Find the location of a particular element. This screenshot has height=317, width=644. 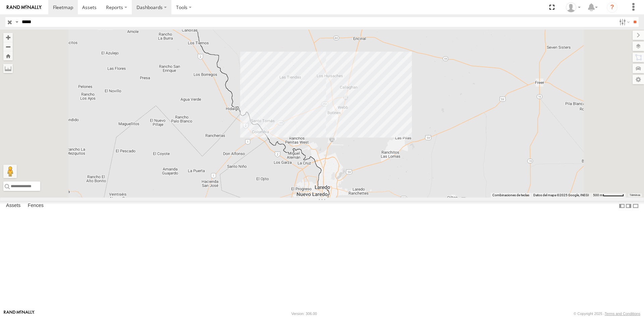

label: Fences is located at coordinates (36, 206).